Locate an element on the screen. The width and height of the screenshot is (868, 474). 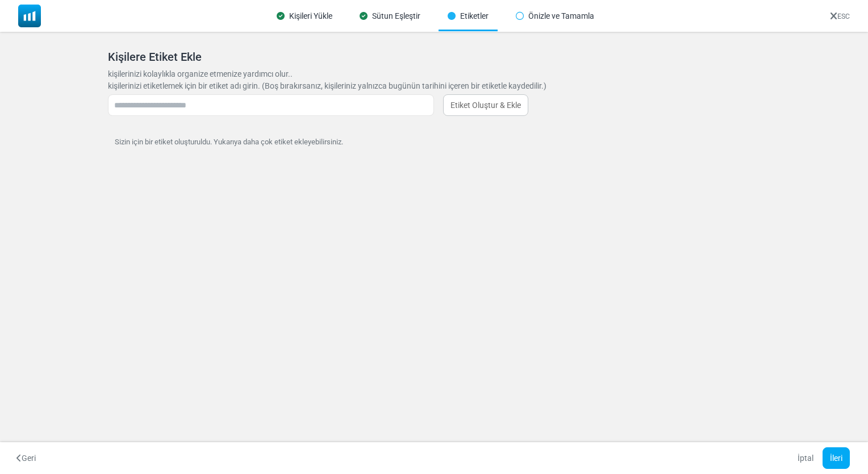
div: Sütun Eşleştir is located at coordinates (389, 16).